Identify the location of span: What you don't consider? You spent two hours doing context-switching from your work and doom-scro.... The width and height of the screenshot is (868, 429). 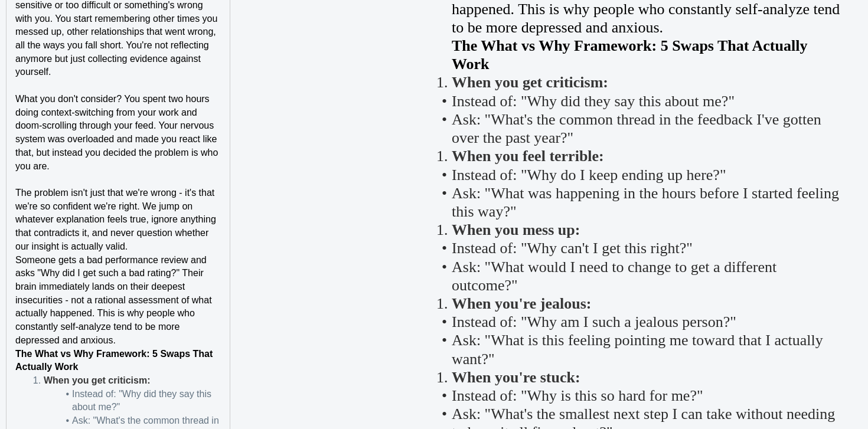
(118, 132).